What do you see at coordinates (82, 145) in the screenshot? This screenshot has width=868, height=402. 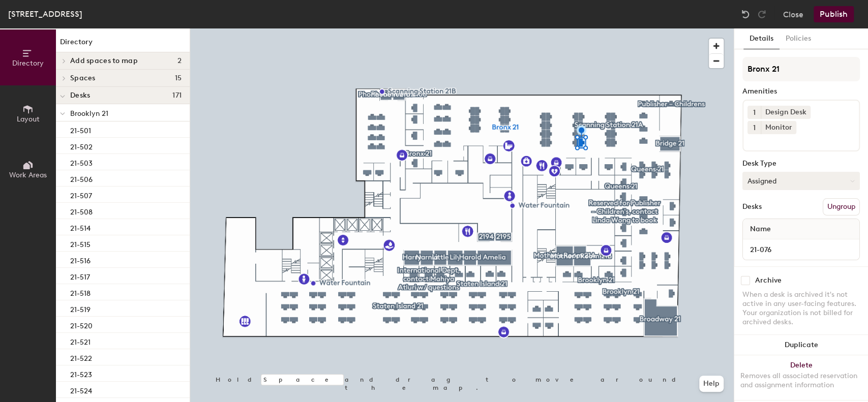 I see `p: 21-502` at bounding box center [82, 145].